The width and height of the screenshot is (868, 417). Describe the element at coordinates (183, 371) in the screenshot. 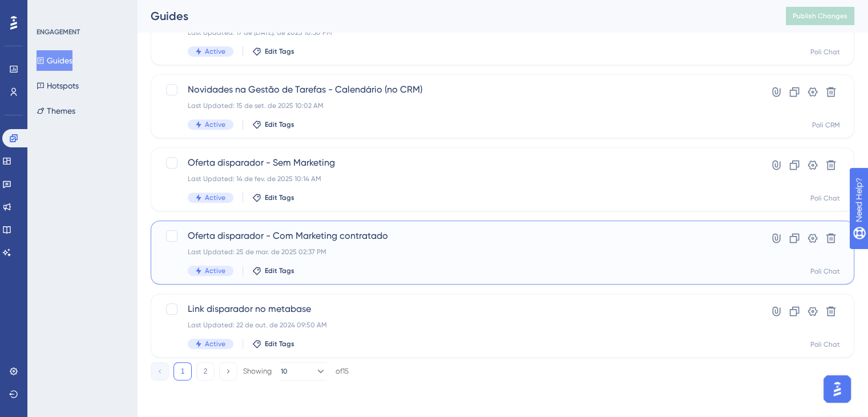

I see `button: 1` at that location.